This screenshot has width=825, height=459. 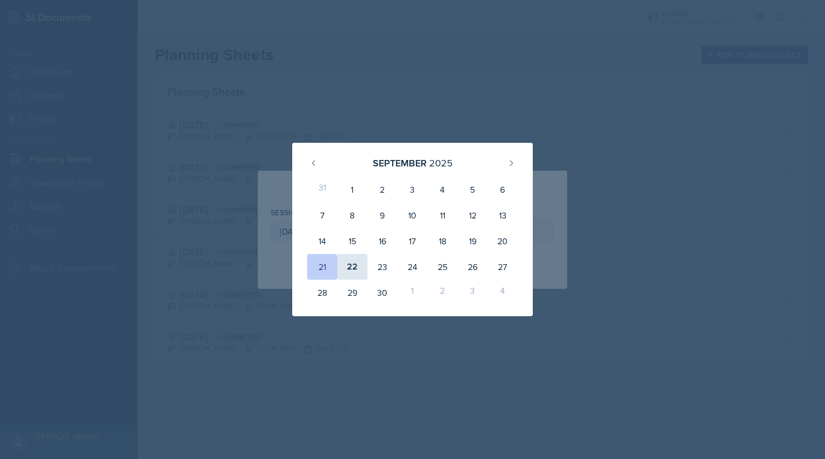 What do you see at coordinates (412, 267) in the screenshot?
I see `div: 24` at bounding box center [412, 267].